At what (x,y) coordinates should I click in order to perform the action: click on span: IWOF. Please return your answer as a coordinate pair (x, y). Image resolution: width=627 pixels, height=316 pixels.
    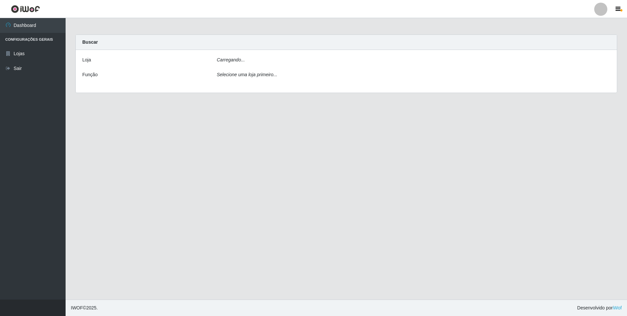
    Looking at the image, I should click on (77, 307).